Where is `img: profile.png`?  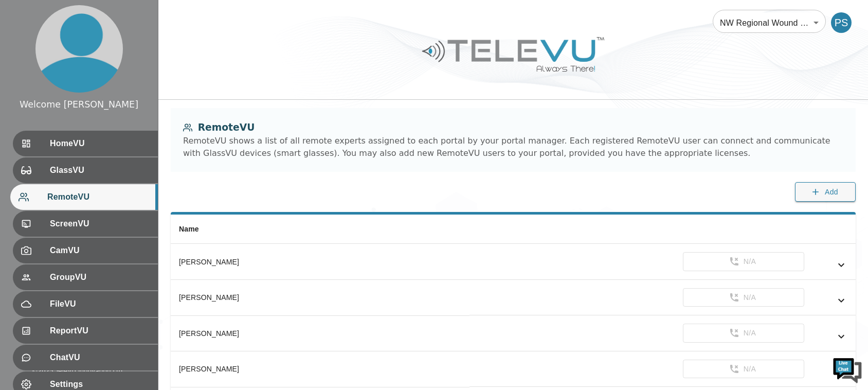 img: profile.png is located at coordinates (79, 49).